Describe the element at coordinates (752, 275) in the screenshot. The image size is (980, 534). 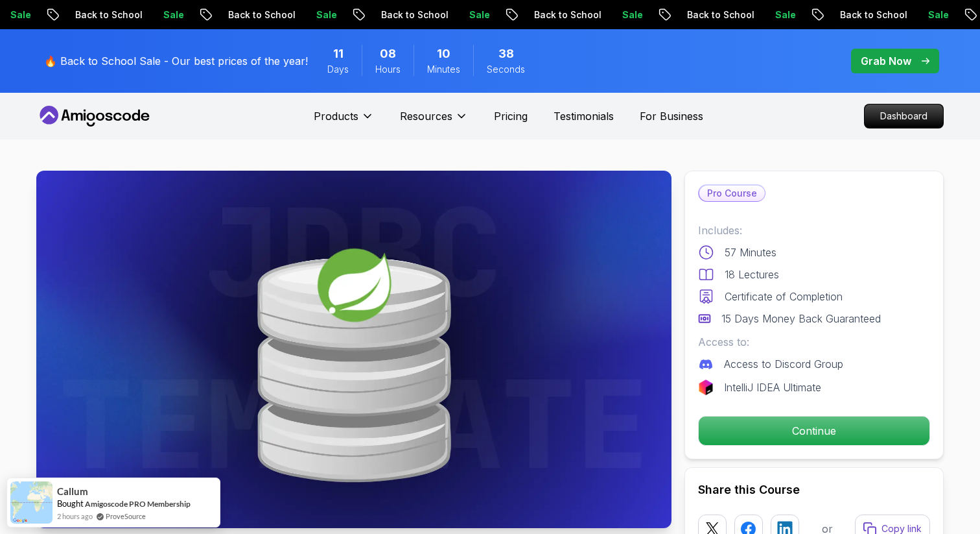
I see `p: 18 Lectures` at that location.